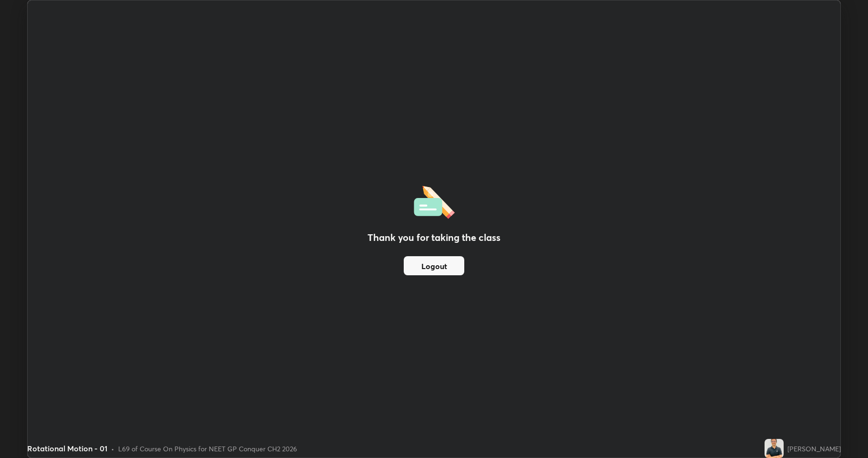  Describe the element at coordinates (67, 448) in the screenshot. I see `div: Rotational Motion - 01` at that location.